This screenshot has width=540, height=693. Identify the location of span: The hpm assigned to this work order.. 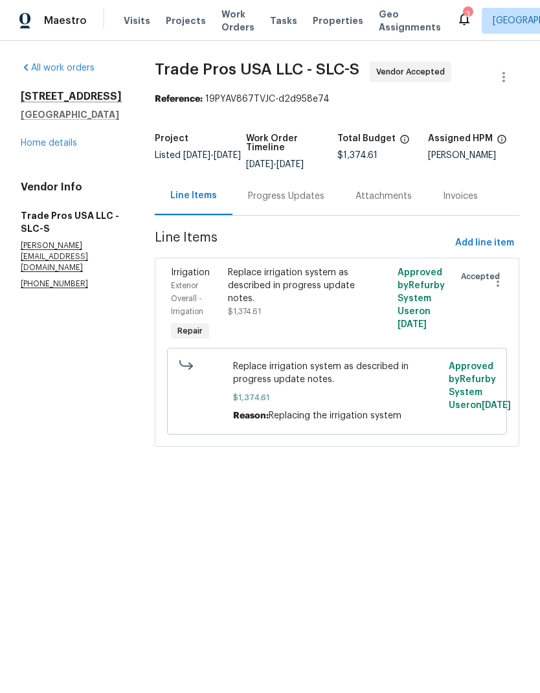
(502, 142).